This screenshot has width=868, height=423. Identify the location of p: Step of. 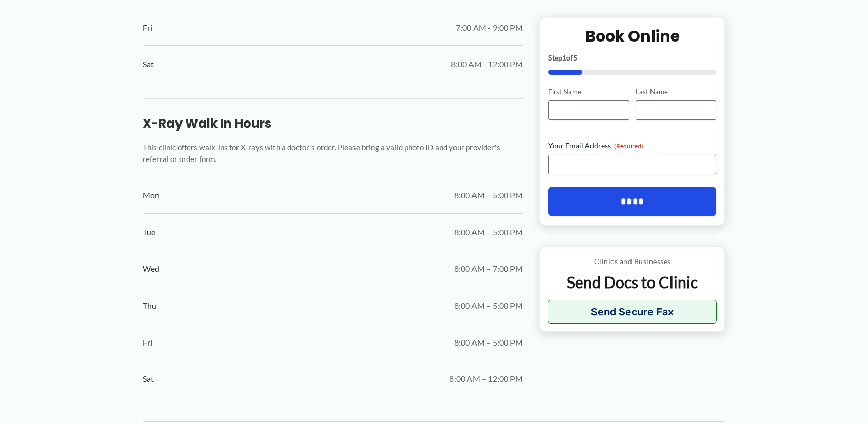
(632, 58).